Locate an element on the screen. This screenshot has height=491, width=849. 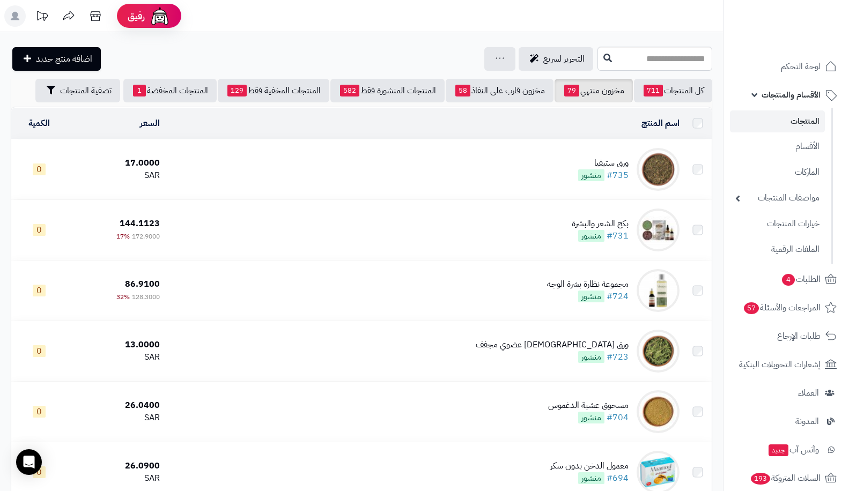
a: الكمية is located at coordinates (39, 123).